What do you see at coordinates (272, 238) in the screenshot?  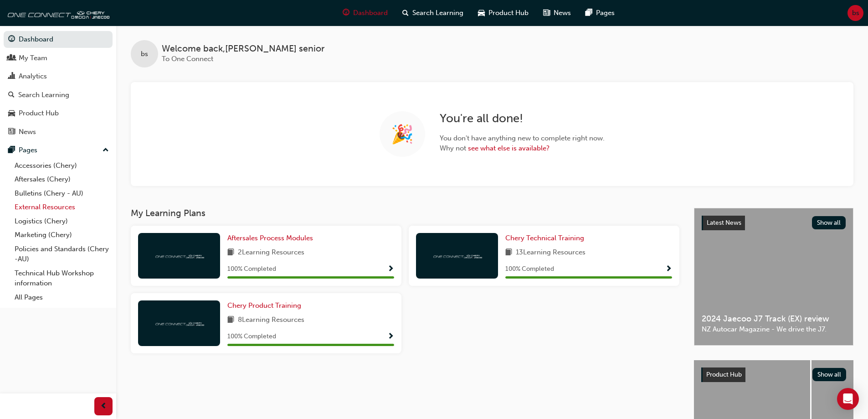 I see `a: Aftersales Process Modules` at bounding box center [272, 238].